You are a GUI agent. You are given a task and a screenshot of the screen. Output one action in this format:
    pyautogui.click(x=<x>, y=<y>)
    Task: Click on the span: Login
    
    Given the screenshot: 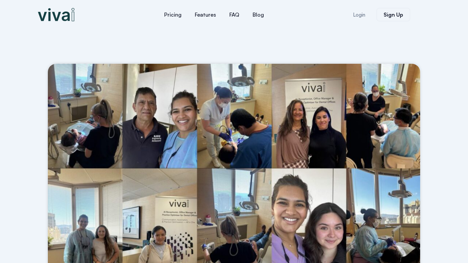 What is the action you would take?
    pyautogui.click(x=359, y=15)
    